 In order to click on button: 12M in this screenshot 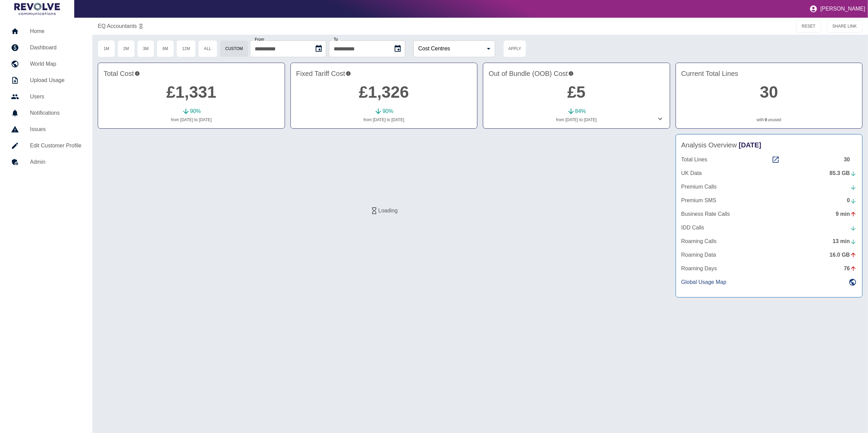, I will do `click(186, 49)`.